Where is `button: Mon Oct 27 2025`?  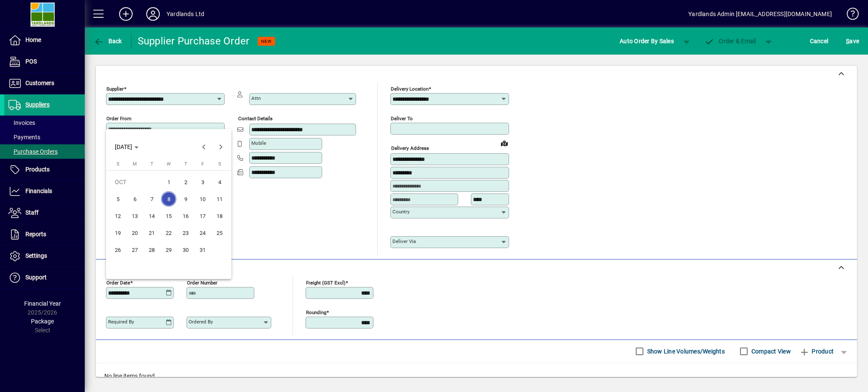 button: Mon Oct 27 2025 is located at coordinates (135, 249).